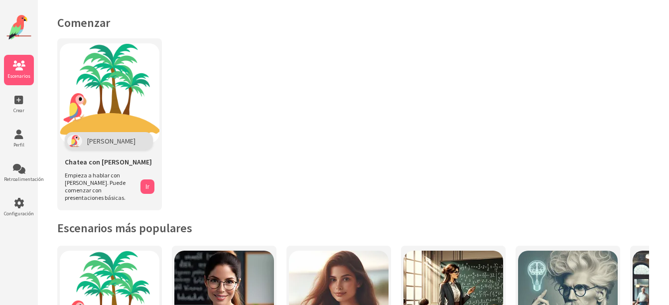 The height and width of the screenshot is (305, 669). Describe the element at coordinates (19, 213) in the screenshot. I see `span: Configuración` at that location.